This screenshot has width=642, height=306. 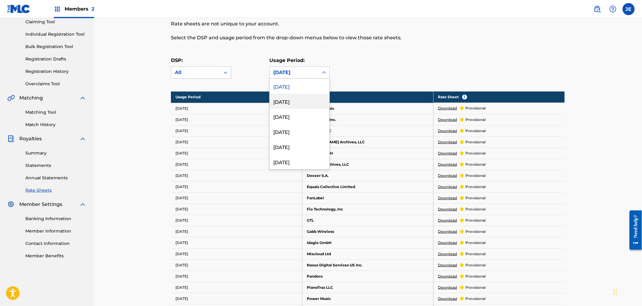 I want to click on span: Royalties, so click(x=30, y=139).